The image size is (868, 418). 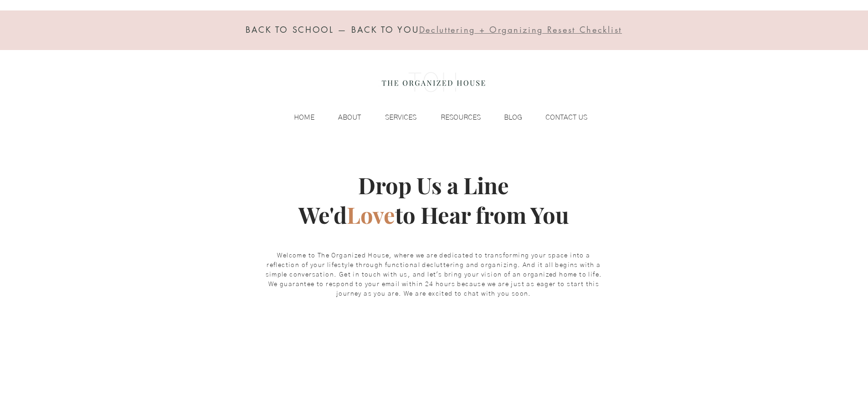 I want to click on span: Love, so click(x=370, y=214).